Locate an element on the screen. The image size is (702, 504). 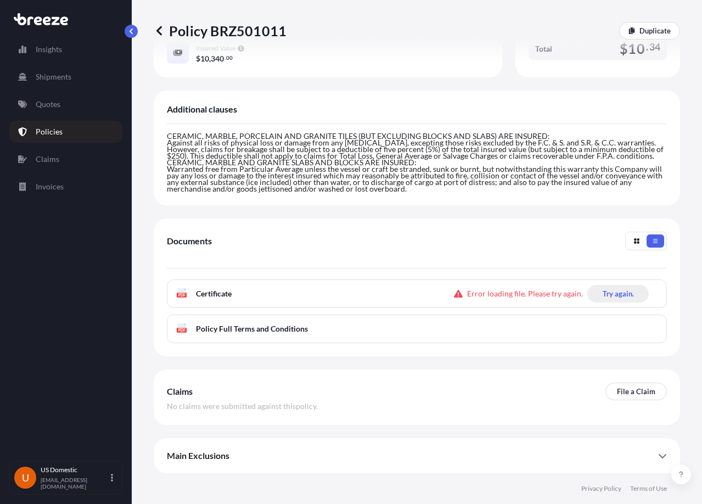
span: 340 is located at coordinates (217, 59).